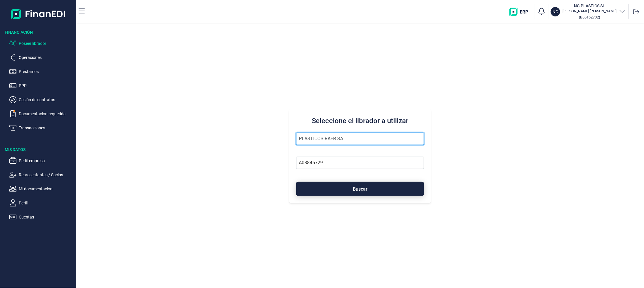 This screenshot has width=644, height=288. I want to click on button: Perfil empresa, so click(42, 161).